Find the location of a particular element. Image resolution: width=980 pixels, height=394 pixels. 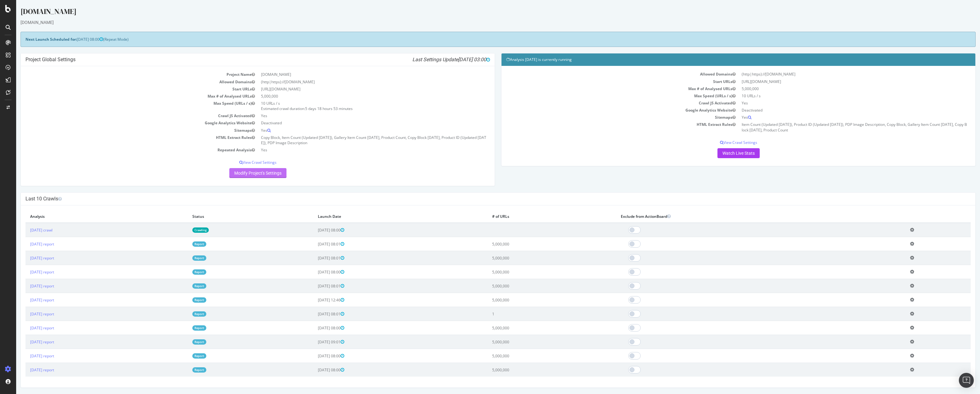

th: Launch Date is located at coordinates (384, 216).